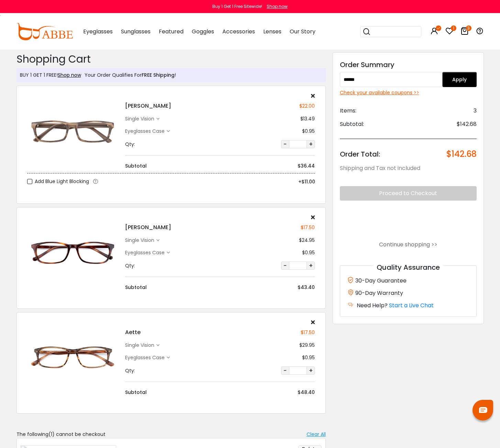 The width and height of the screenshot is (500, 448). Describe the element at coordinates (277, 7) in the screenshot. I see `div: Shop now` at that location.